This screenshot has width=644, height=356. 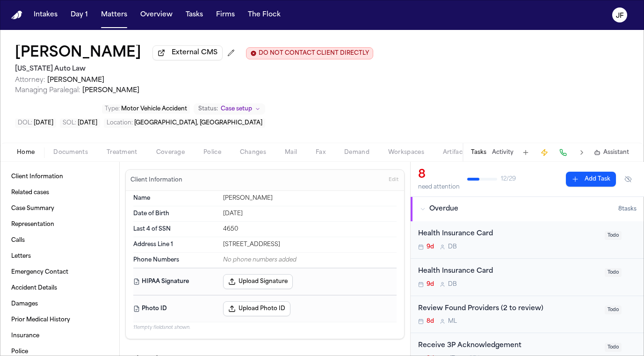 What do you see at coordinates (628, 179) in the screenshot?
I see `button: Hide completed tasks (⌘⇧H)` at bounding box center [628, 179].